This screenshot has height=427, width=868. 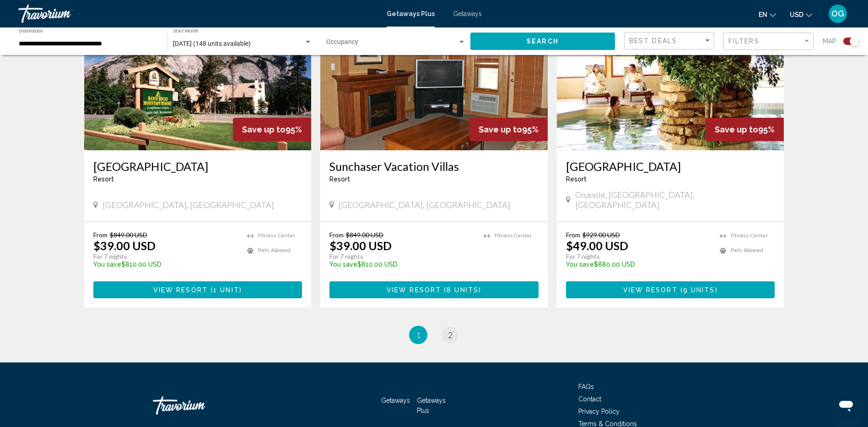 I want to click on span: en, so click(x=763, y=14).